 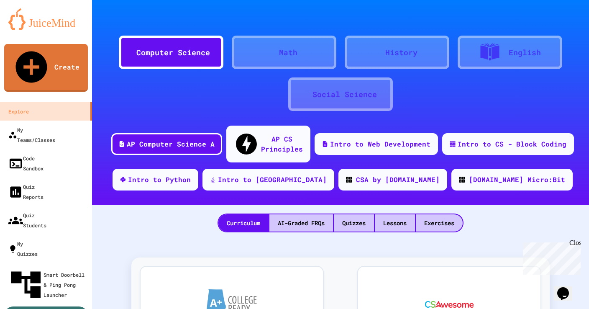 I want to click on div: Computer Science, so click(x=173, y=52).